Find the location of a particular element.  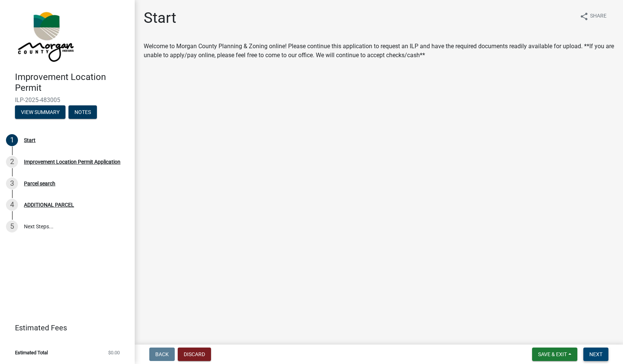

button: Next is located at coordinates (595, 354).